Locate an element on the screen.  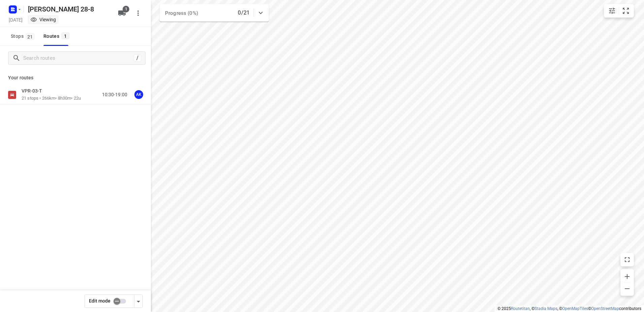
button: Map settings is located at coordinates (612, 11).